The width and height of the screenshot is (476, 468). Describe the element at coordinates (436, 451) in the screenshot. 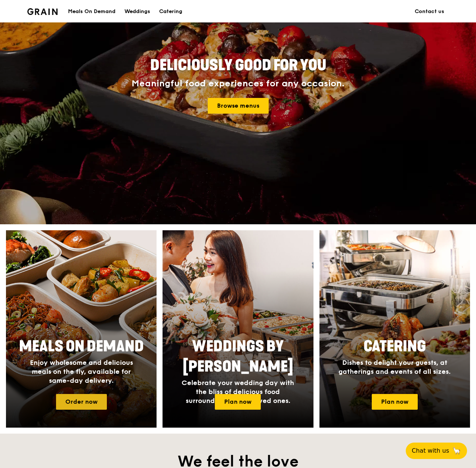

I see `button: Chat with us🦙` at that location.